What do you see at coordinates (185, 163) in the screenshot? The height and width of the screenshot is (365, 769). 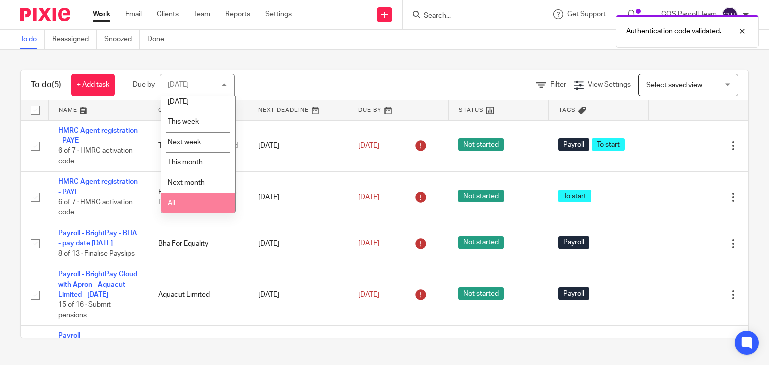 I see `span: This month` at bounding box center [185, 163].